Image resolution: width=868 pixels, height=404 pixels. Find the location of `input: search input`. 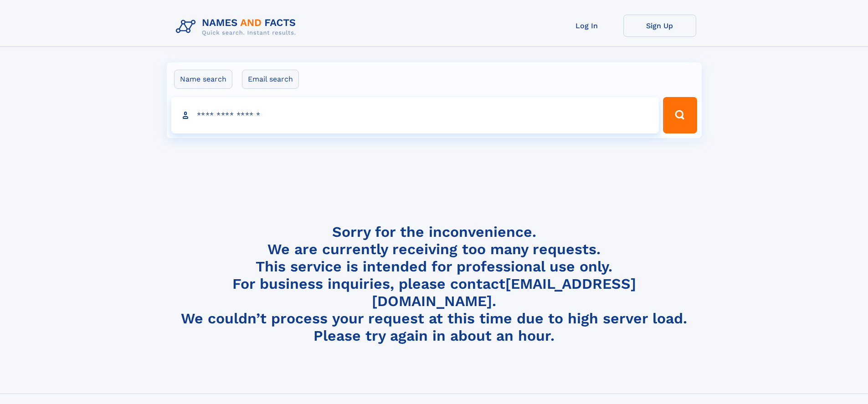

input: search input is located at coordinates (415, 115).